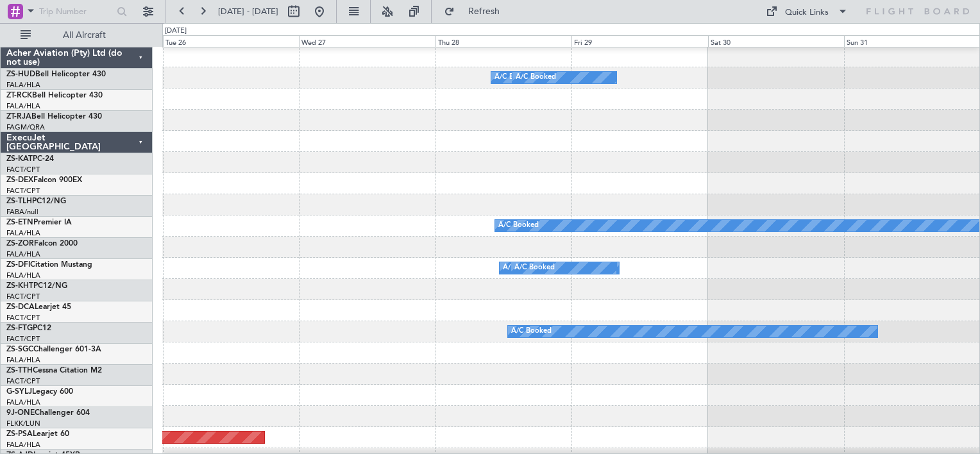 The width and height of the screenshot is (980, 454). I want to click on a: ZS-TTHCessna Citation M2, so click(54, 370).